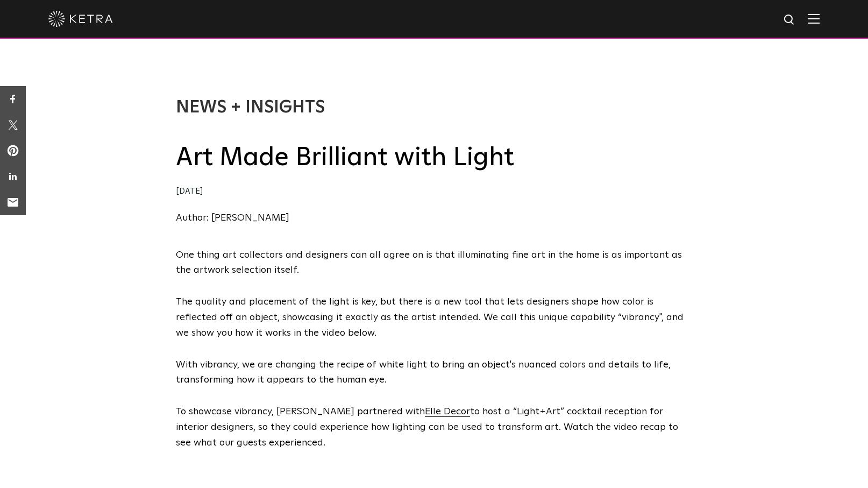 The image size is (868, 488). What do you see at coordinates (250, 108) in the screenshot?
I see `a: News + Insights` at bounding box center [250, 108].